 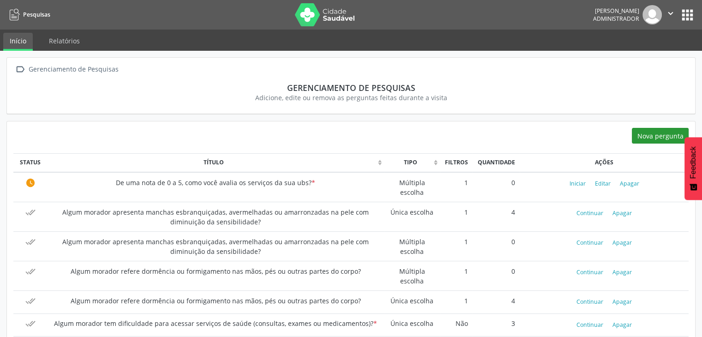 What do you see at coordinates (660, 136) in the screenshot?
I see `button: Nova pergunta` at bounding box center [660, 136].